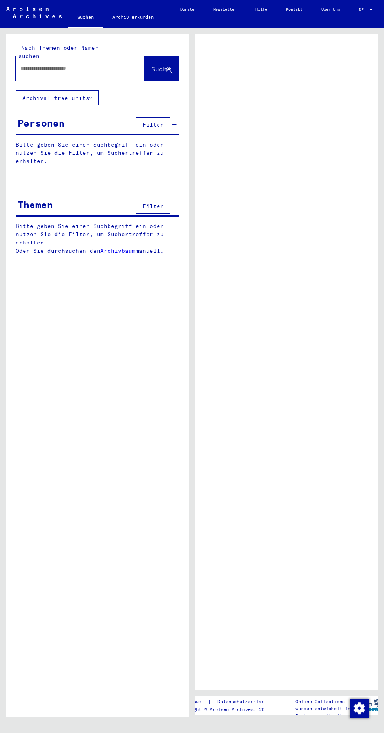 Image resolution: width=384 pixels, height=733 pixels. I want to click on p: Copyright © Arolsen Archives, 2021, so click(229, 709).